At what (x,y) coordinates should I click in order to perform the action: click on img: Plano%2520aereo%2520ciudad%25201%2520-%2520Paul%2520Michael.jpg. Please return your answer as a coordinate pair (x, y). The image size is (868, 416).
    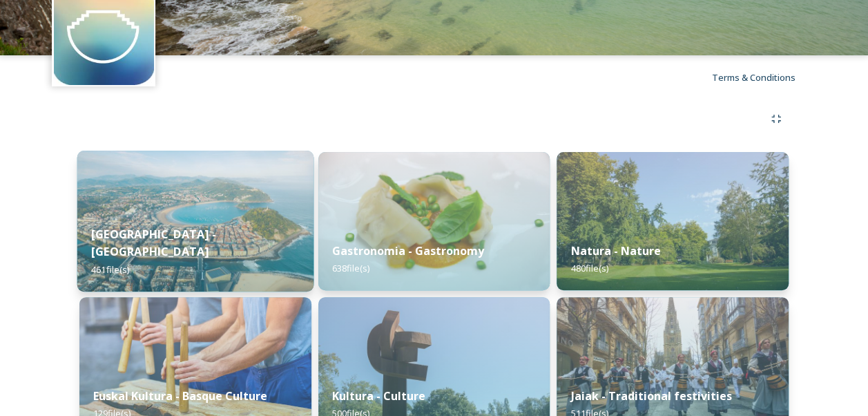
    Looking at the image, I should click on (195, 221).